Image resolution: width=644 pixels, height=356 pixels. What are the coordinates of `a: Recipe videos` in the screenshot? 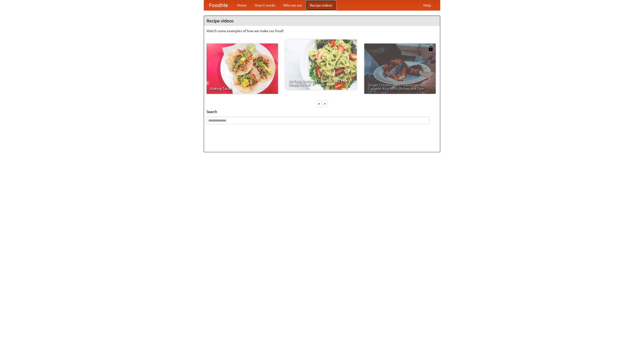 It's located at (321, 6).